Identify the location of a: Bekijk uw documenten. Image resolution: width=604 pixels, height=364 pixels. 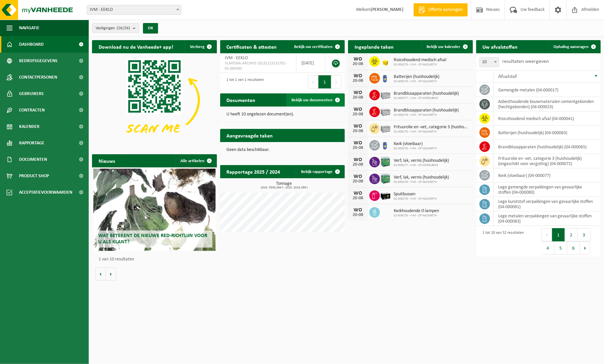
(315, 100).